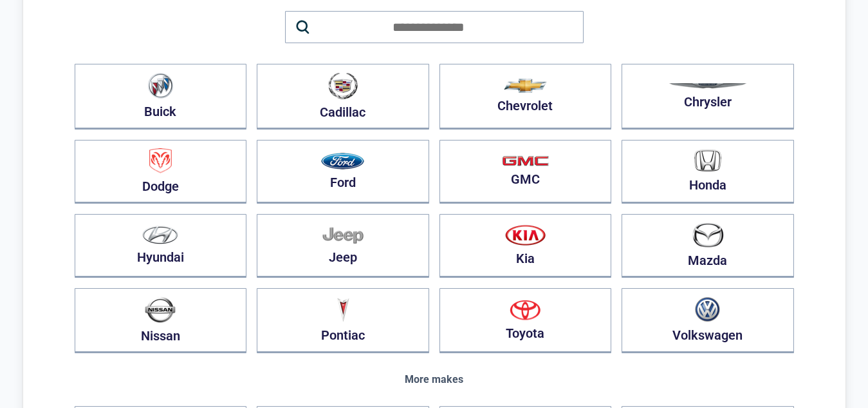  I want to click on button: Jeep, so click(343, 245).